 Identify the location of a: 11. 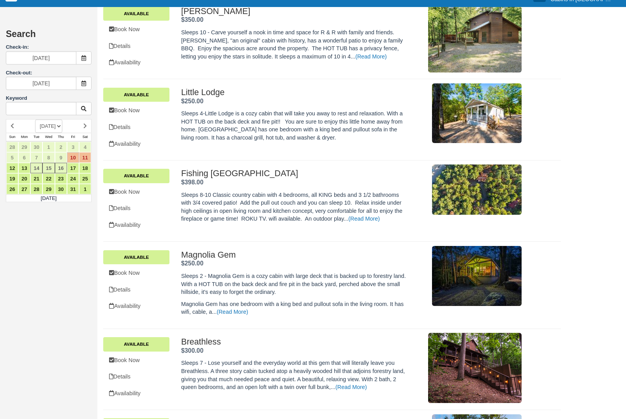
(85, 157).